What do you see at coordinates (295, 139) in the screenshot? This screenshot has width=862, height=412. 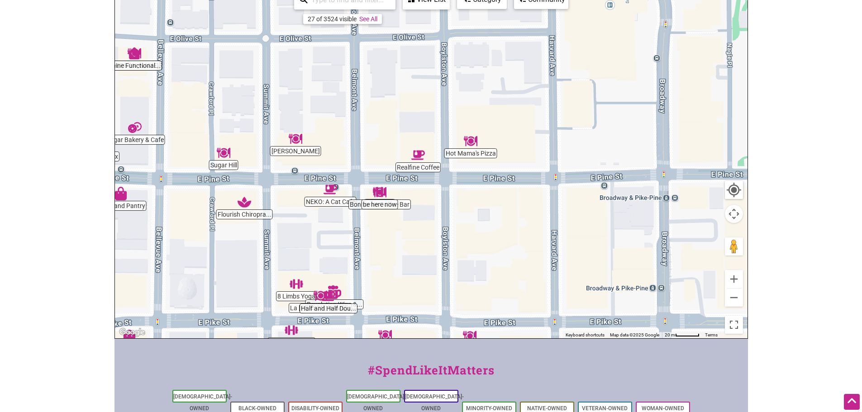 I see `div: Tamari Bar` at bounding box center [295, 139].